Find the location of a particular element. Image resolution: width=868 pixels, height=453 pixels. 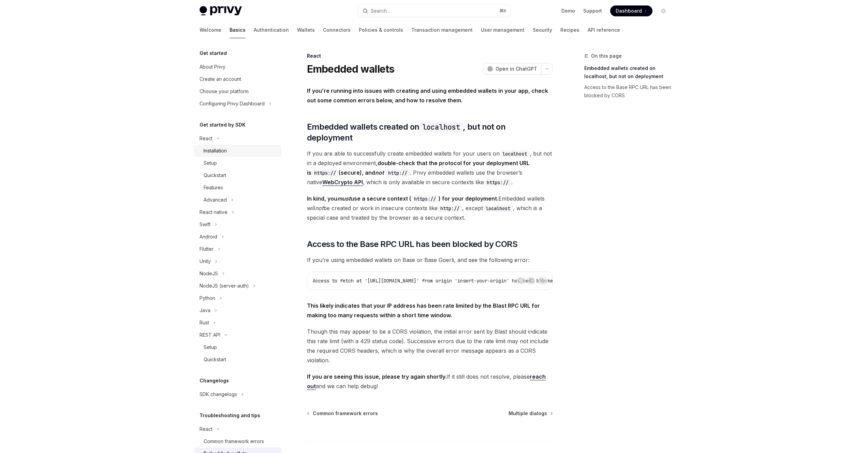

h5: Get started is located at coordinates (213, 53).